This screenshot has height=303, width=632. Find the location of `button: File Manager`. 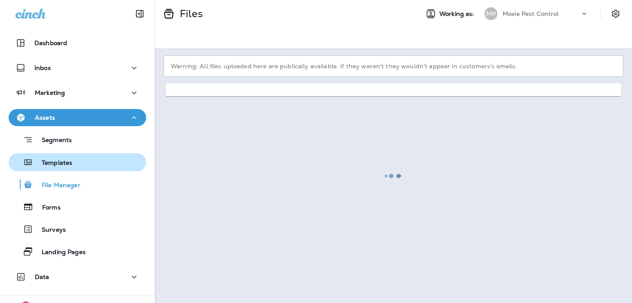

button: File Manager is located at coordinates (77, 185).